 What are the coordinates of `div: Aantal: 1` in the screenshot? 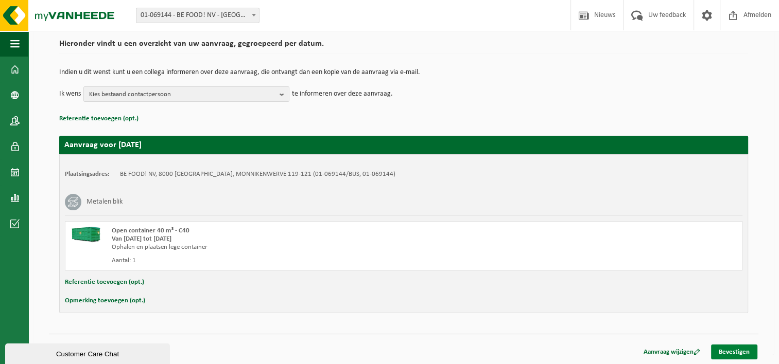 It's located at (278, 261).